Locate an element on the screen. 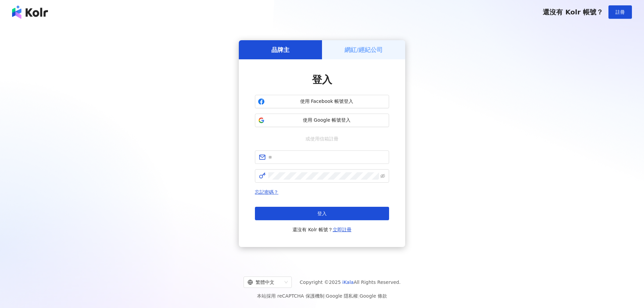 The image size is (644, 308). a: Google 隱私權 is located at coordinates (342, 296).